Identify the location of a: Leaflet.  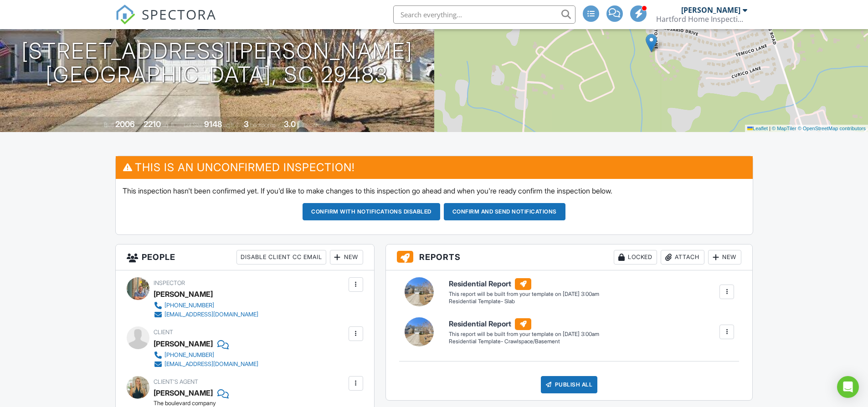
(757, 128).